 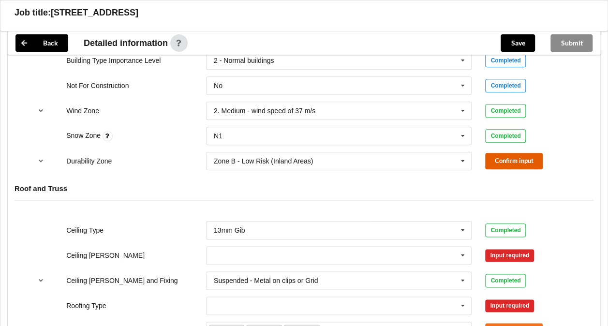 I want to click on div: No, so click(x=218, y=86).